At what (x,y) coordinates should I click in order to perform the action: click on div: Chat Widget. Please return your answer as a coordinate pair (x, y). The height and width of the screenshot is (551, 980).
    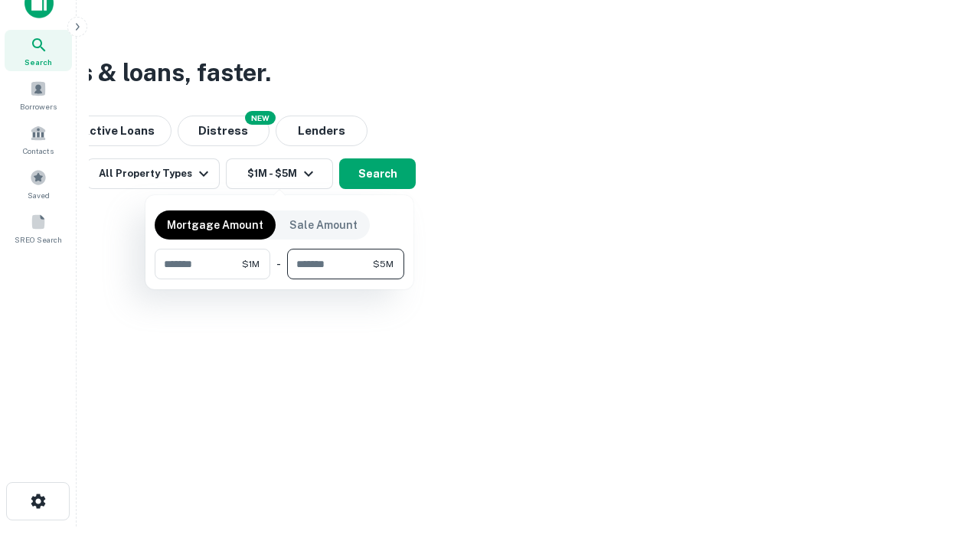
    Looking at the image, I should click on (942, 465).